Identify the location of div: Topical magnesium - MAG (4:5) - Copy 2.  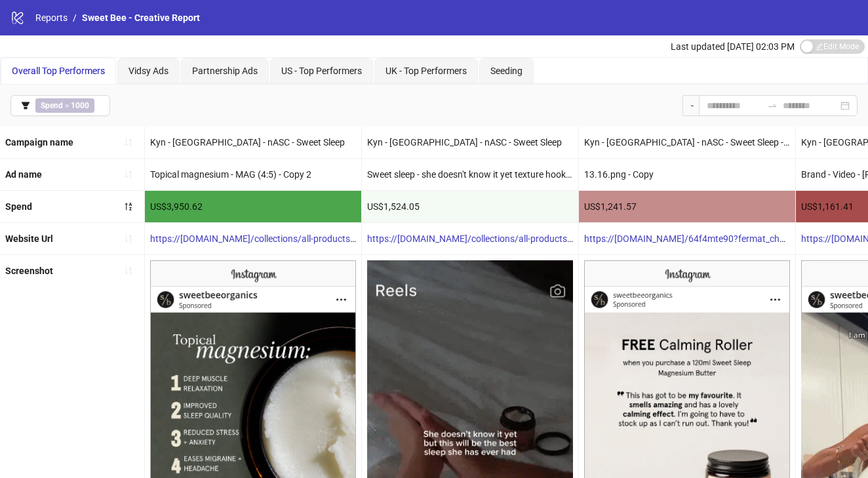
(253, 175).